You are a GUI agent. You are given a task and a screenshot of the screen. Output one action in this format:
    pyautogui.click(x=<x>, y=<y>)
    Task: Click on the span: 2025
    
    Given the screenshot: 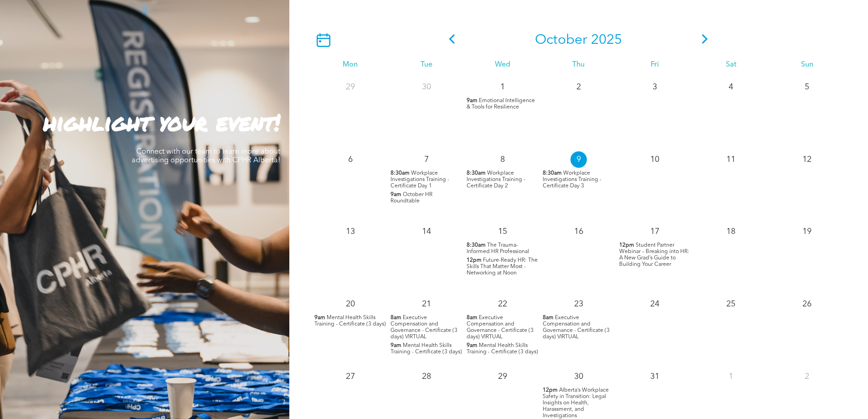 What is the action you would take?
    pyautogui.click(x=607, y=40)
    